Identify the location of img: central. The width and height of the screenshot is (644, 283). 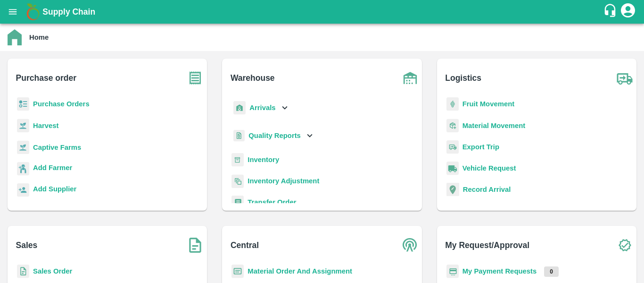
(410, 245).